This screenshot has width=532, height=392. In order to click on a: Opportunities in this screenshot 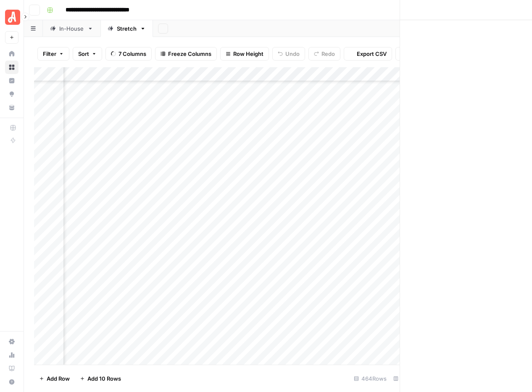, I will do `click(12, 94)`.